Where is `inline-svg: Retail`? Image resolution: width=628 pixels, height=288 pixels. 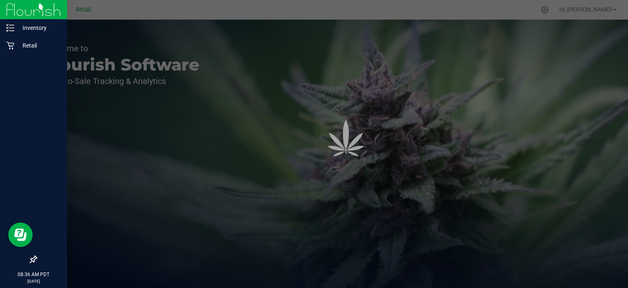 inline-svg: Retail is located at coordinates (10, 45).